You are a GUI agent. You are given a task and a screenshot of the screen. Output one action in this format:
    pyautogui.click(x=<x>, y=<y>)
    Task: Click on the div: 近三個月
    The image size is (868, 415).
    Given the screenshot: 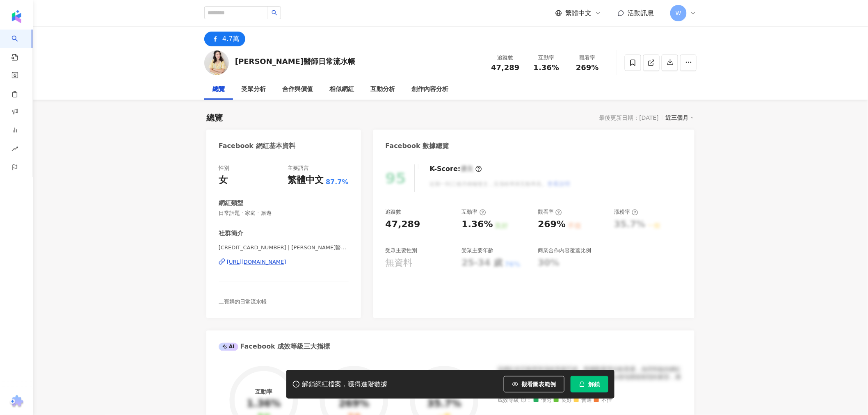 What is the action you would take?
    pyautogui.click(x=680, y=117)
    